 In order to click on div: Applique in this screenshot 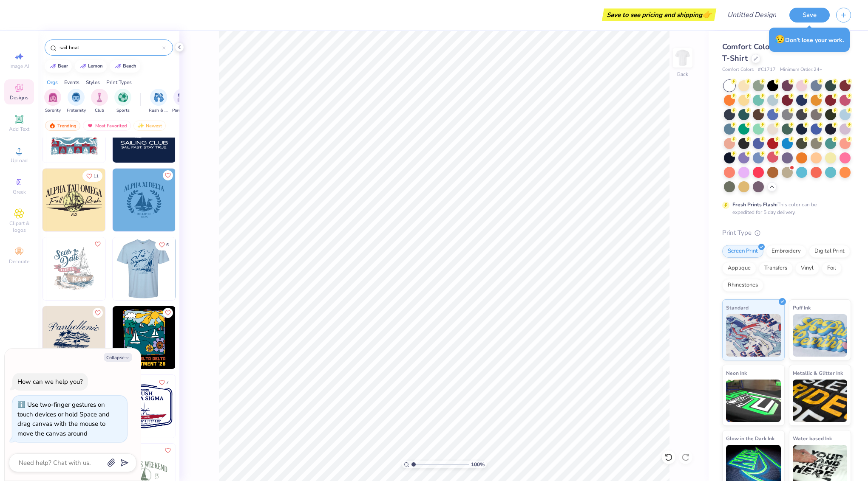, I will do `click(739, 268)`.